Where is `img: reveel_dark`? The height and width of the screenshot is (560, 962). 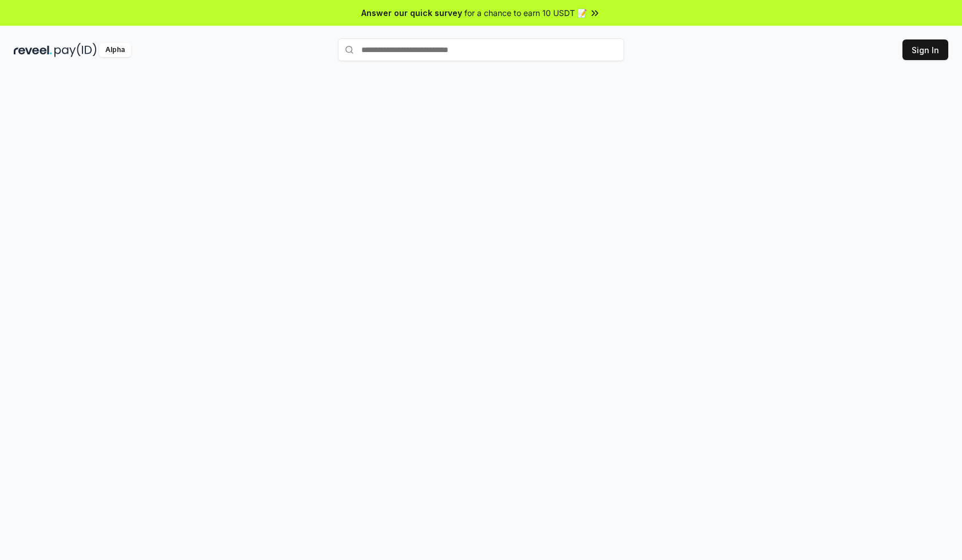 img: reveel_dark is located at coordinates (33, 50).